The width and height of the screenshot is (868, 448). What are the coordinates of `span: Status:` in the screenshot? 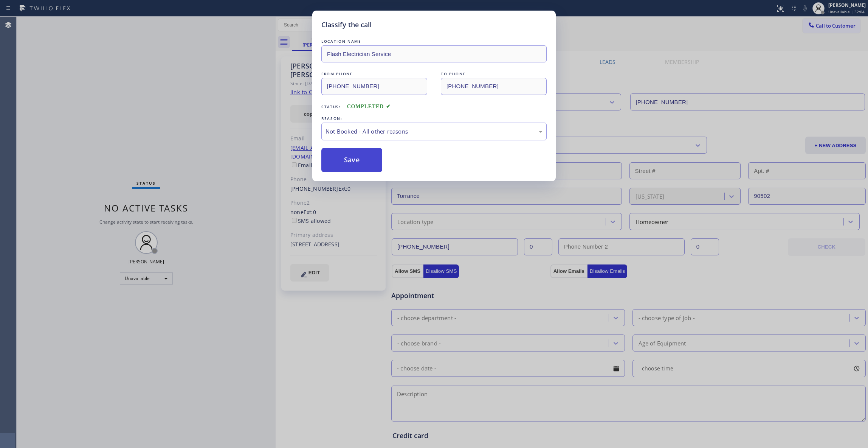 It's located at (331, 106).